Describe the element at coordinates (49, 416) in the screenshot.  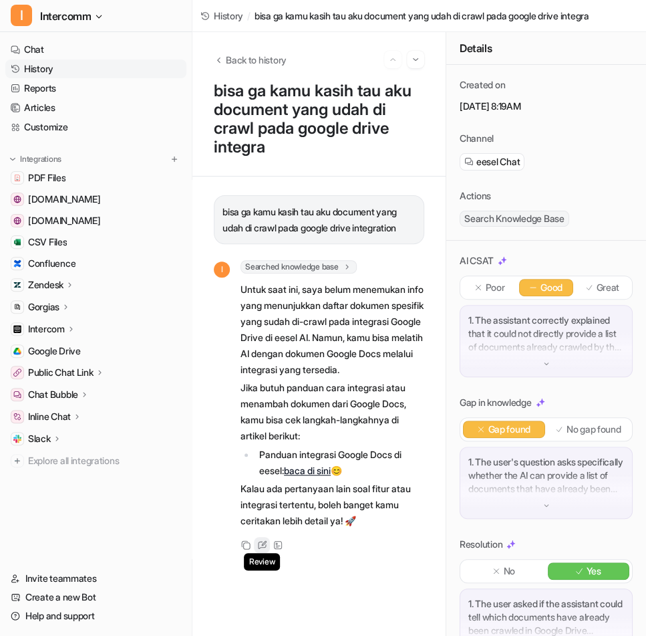
I see `p: Inline Chat` at that location.